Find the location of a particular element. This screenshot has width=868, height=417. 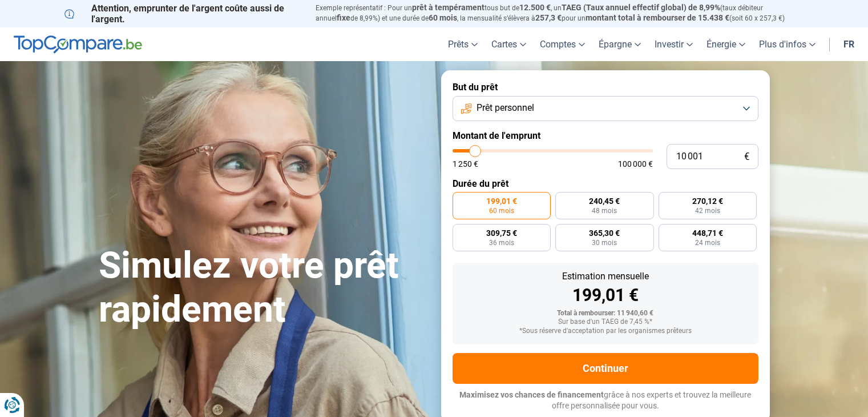

span: 30 mois is located at coordinates (605, 243).